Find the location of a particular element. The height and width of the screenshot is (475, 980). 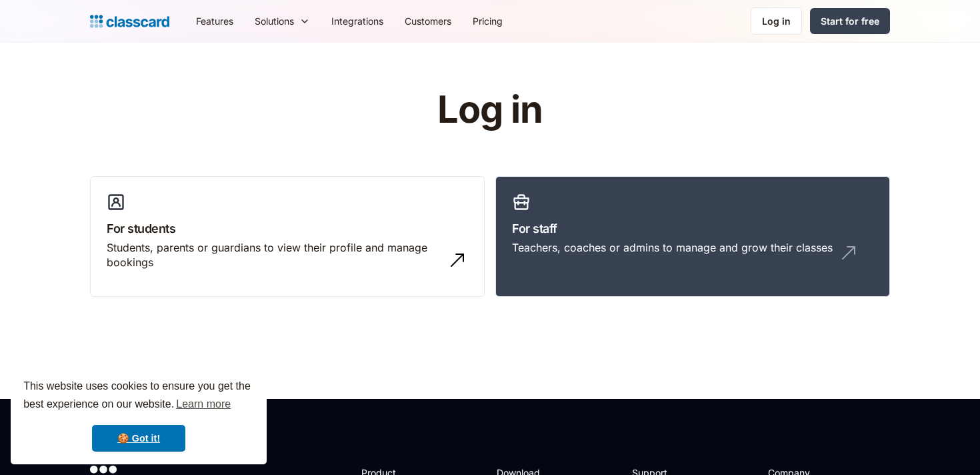

h3: For students is located at coordinates (287, 228).